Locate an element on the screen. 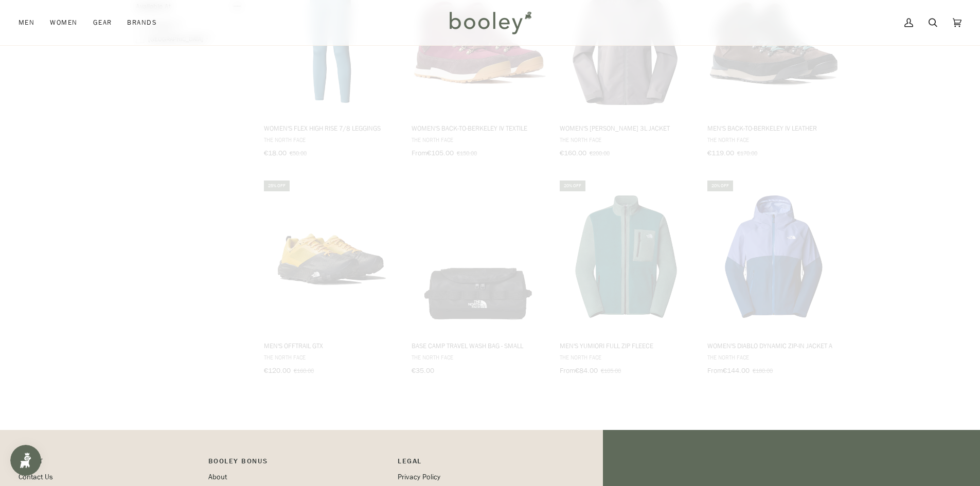 This screenshot has height=486, width=980. span: Gear is located at coordinates (102, 23).